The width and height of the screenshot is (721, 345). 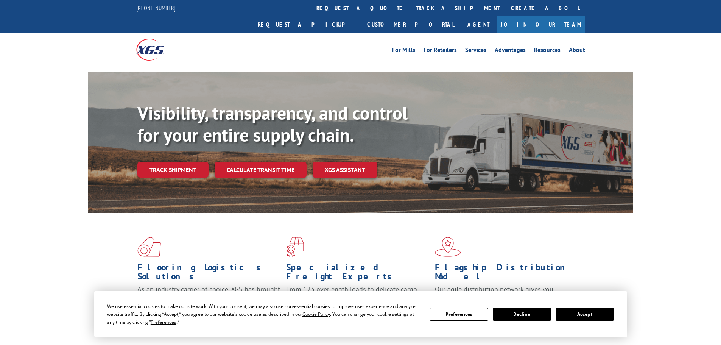 I want to click on h1: Flagship Distribution Model, so click(x=506, y=274).